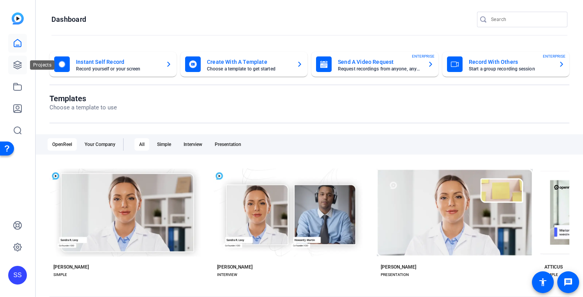  I want to click on div: ATTICUS, so click(553, 267).